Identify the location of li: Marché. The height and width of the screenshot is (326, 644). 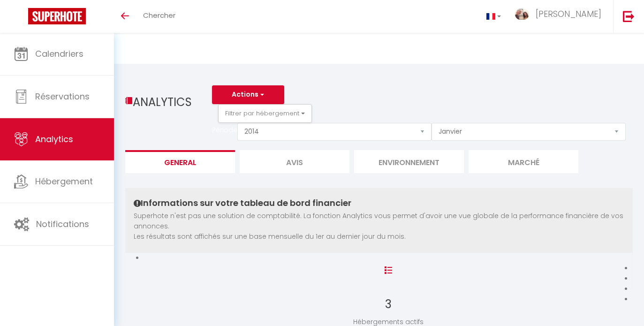
(524, 162).